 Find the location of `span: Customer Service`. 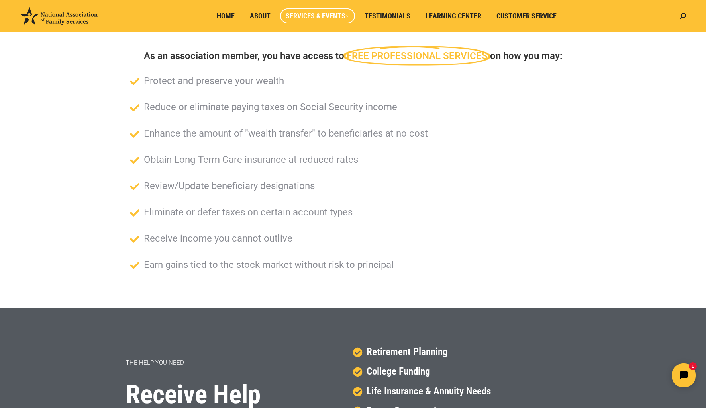

span: Customer Service is located at coordinates (526, 16).